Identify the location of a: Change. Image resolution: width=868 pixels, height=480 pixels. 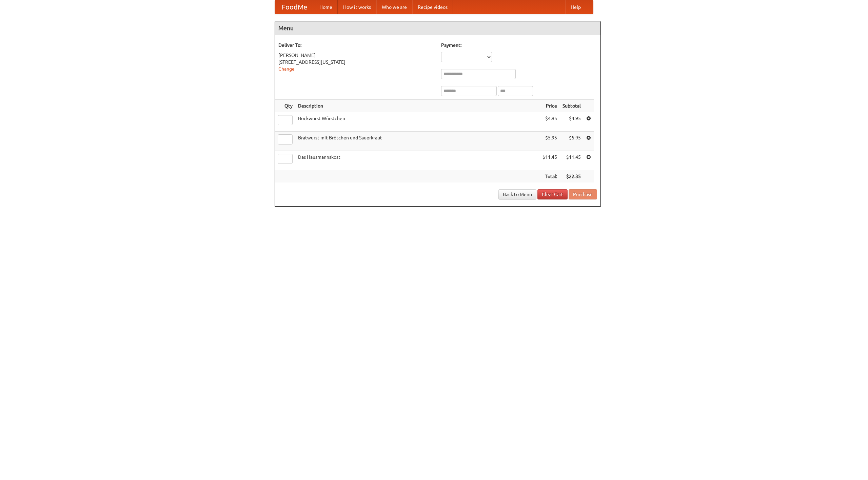
(287, 69).